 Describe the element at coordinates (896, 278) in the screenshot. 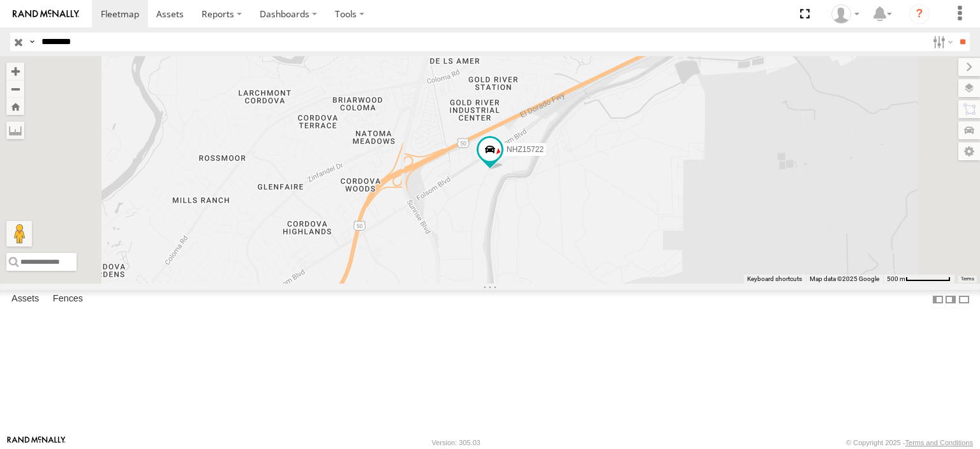

I see `span: 500 m` at that location.